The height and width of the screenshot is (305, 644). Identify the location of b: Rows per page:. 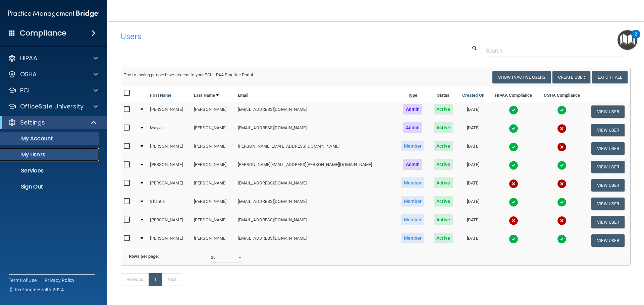
(144, 256).